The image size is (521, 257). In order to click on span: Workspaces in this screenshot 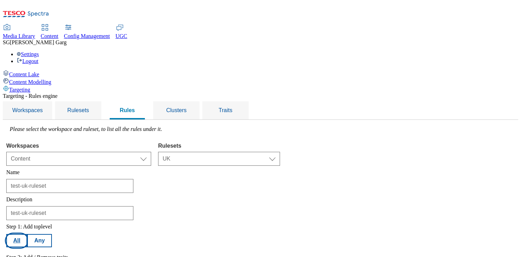, I will do `click(28, 110)`.